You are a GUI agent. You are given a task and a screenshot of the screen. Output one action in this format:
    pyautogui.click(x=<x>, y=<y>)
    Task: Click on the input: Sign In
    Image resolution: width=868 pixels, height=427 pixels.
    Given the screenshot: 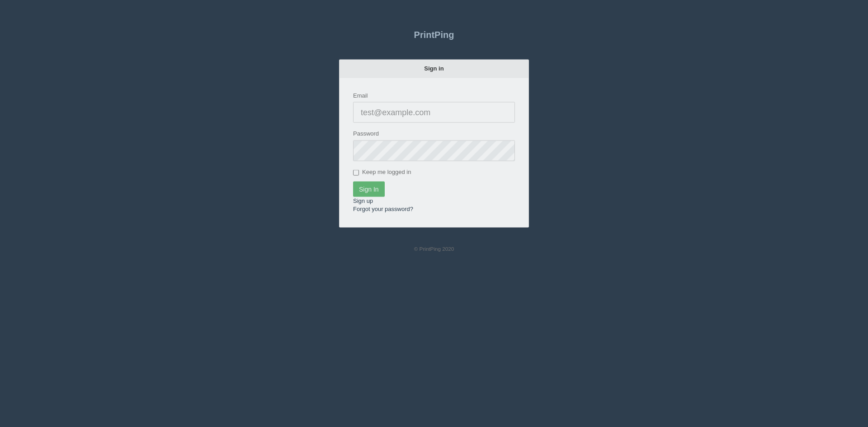 What is the action you would take?
    pyautogui.click(x=369, y=189)
    